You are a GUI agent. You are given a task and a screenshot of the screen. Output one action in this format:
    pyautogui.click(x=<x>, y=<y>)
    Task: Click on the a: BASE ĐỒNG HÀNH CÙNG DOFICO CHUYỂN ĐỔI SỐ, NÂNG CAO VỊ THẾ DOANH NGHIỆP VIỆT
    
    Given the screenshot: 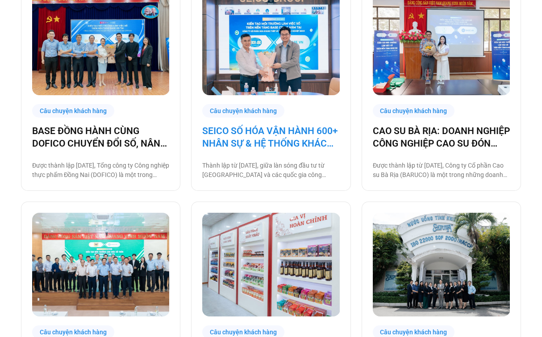 What is the action you would take?
    pyautogui.click(x=100, y=137)
    